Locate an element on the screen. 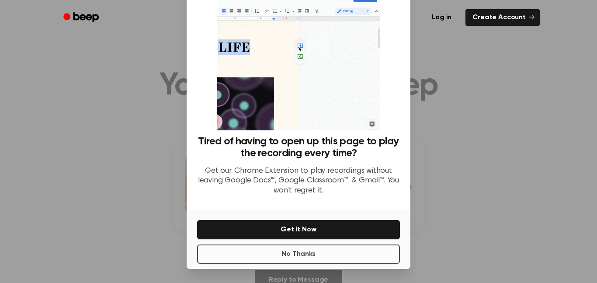 The image size is (597, 283). button: Get It Now is located at coordinates (299, 229).